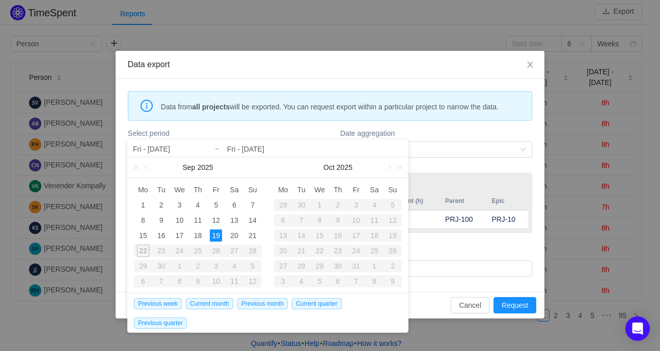 The height and width of the screenshot is (351, 660). I want to click on div: 25, so click(374, 251).